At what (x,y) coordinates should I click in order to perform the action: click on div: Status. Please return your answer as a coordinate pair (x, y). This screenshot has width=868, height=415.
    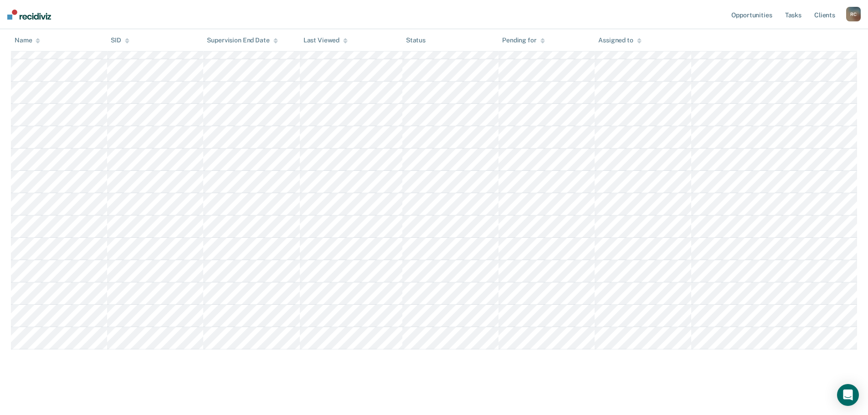
    Looking at the image, I should click on (416, 40).